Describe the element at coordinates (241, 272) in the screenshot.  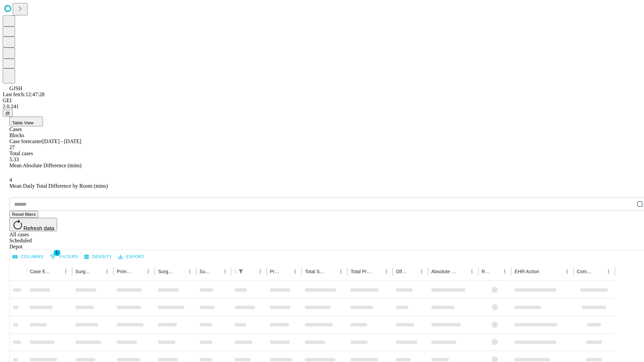
I see `div: 1 active filter` at that location.